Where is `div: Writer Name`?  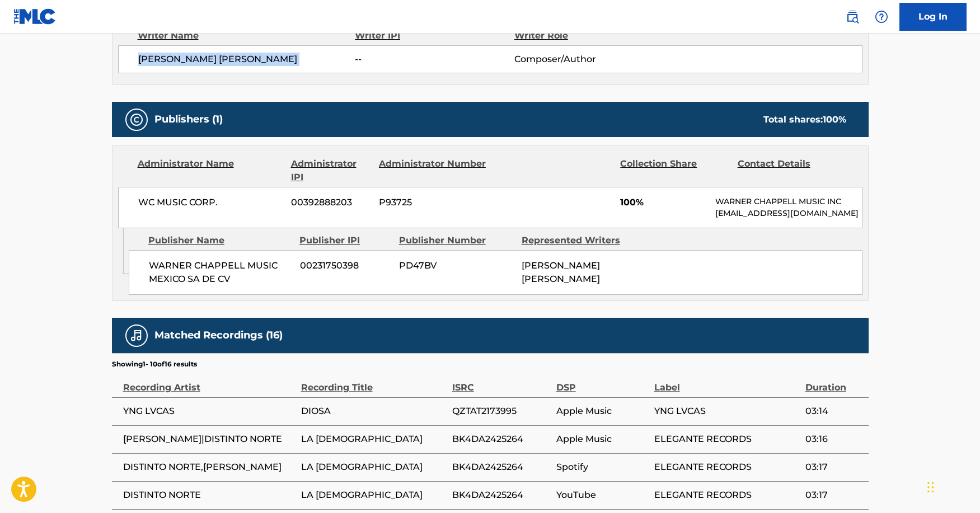
div: Writer Name is located at coordinates (246, 36).